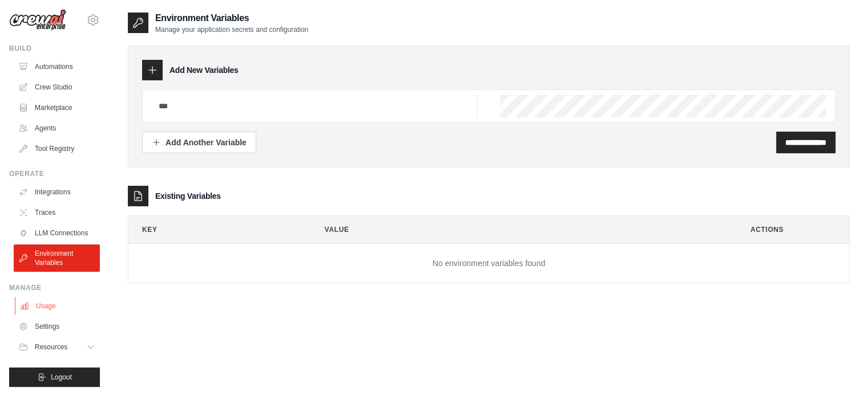 The image size is (868, 396). I want to click on h3: Add New Variables, so click(204, 70).